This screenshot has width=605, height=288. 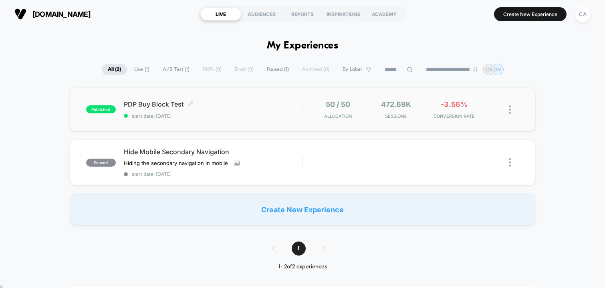 I want to click on span: -3.56%, so click(x=454, y=104).